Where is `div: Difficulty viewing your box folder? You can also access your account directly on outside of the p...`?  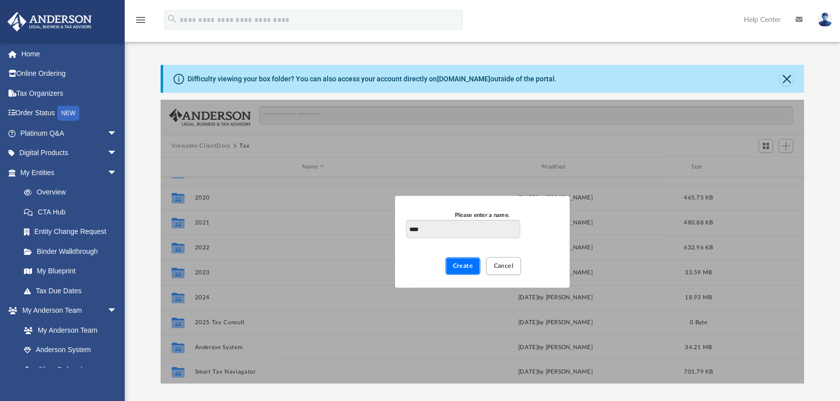 div: Difficulty viewing your box folder? You can also access your account directly on outside of the p... is located at coordinates (372, 79).